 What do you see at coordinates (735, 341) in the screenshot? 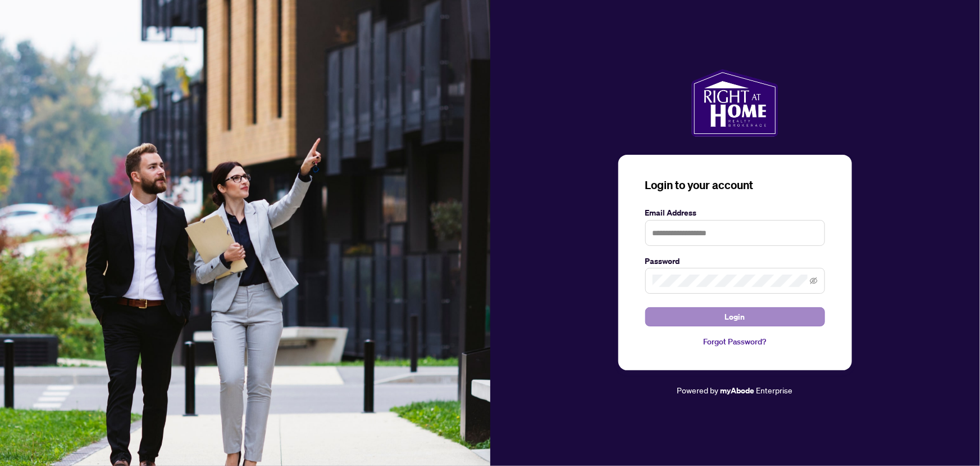
I see `a: Forgot Password?` at bounding box center [735, 341].